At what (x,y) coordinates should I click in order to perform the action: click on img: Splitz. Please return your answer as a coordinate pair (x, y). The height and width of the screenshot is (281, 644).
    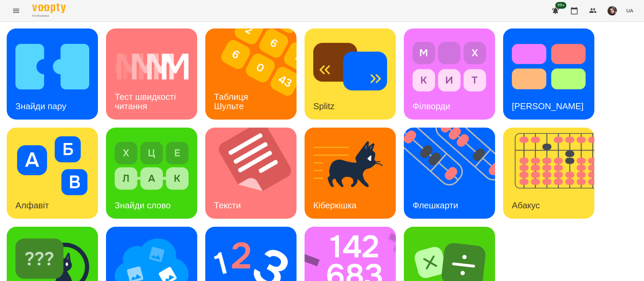
    Looking at the image, I should click on (350, 66).